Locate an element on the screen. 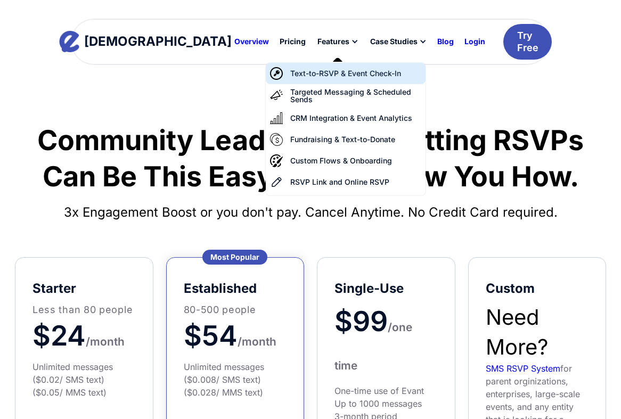  div: Targeted Messaging & Scheduled Sends is located at coordinates (356, 96).